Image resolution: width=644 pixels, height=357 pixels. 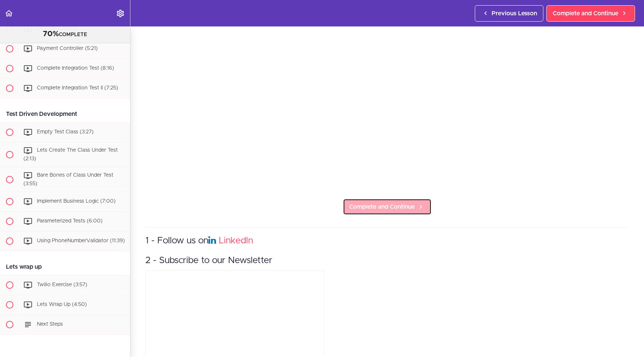 I want to click on div: COMPLETE, so click(x=65, y=34).